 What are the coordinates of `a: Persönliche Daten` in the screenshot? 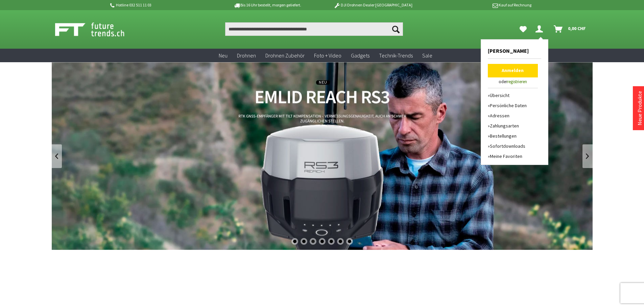 It's located at (513, 106).